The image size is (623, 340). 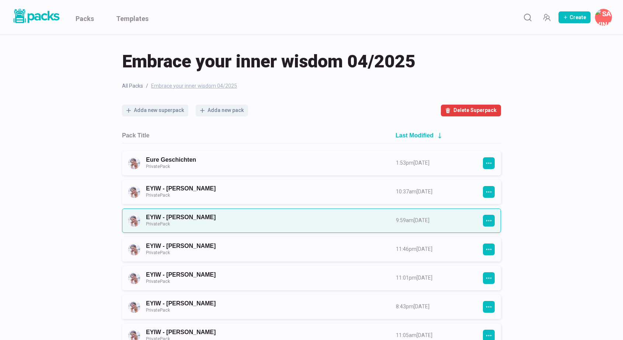 I want to click on img: Packs logo, so click(x=36, y=16).